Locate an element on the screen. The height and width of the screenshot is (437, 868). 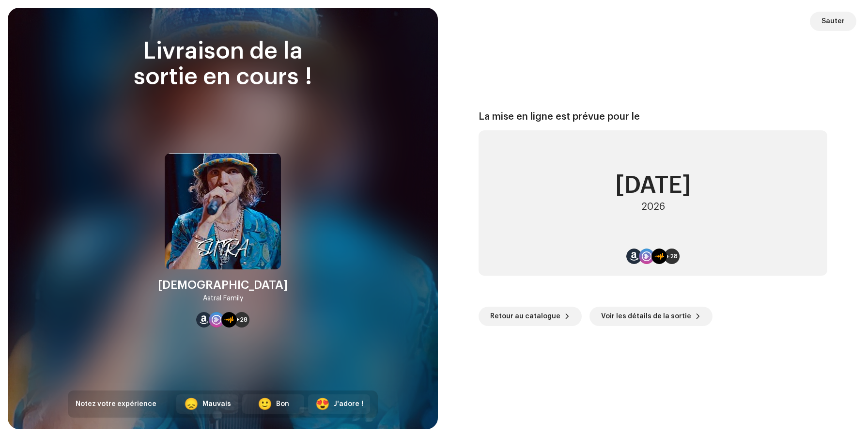
div: Bon is located at coordinates (283, 404).